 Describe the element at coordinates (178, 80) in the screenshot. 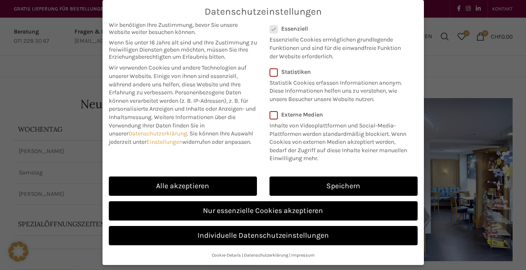

I see `span: Wir verwenden Cookies und andere Technologien auf unserer Website. Einige von ihnen sind essenzie...` at that location.